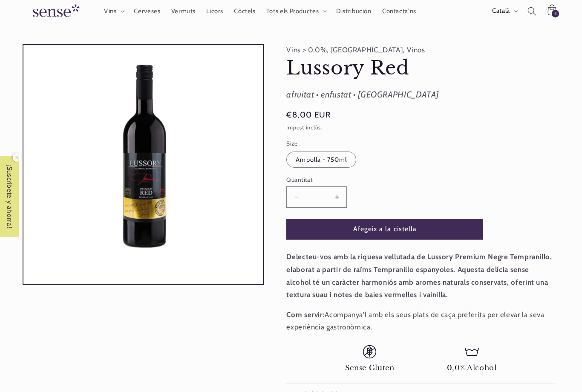  Describe the element at coordinates (183, 11) in the screenshot. I see `span: Vermuts` at that location.